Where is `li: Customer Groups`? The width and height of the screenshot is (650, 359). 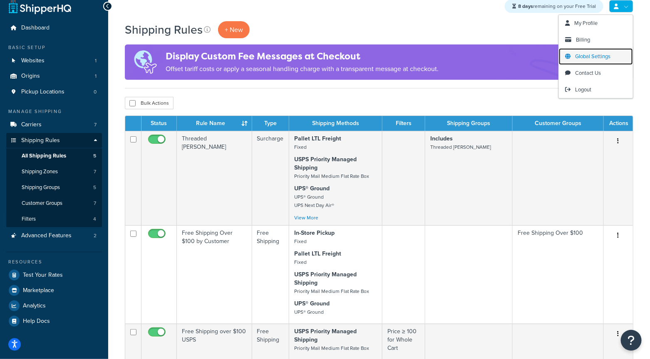
li: Customer Groups is located at coordinates (54, 203).